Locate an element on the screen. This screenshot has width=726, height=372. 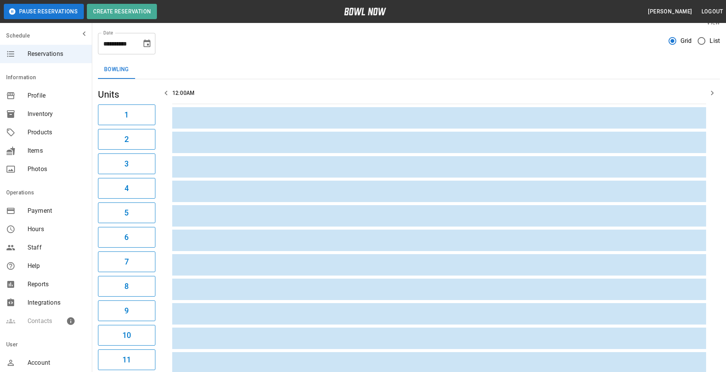
span: Items is located at coordinates (57, 151).